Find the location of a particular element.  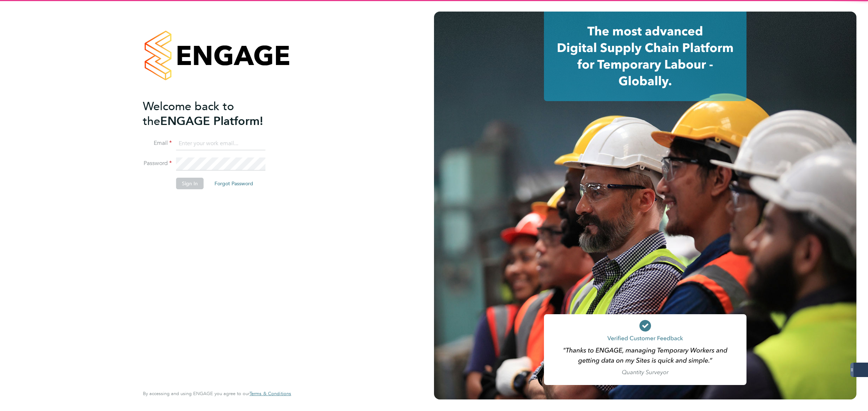

input: Enter your work email... is located at coordinates (221, 144).